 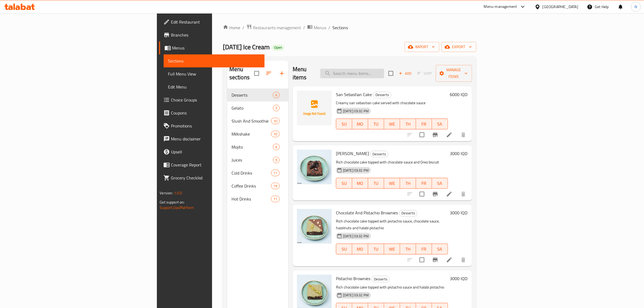 I want to click on span: WE, so click(x=392, y=184).